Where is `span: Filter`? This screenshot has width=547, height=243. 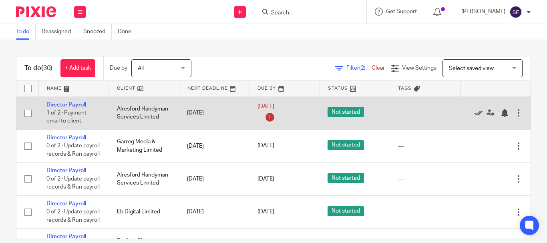
span: Filter is located at coordinates (359, 68).